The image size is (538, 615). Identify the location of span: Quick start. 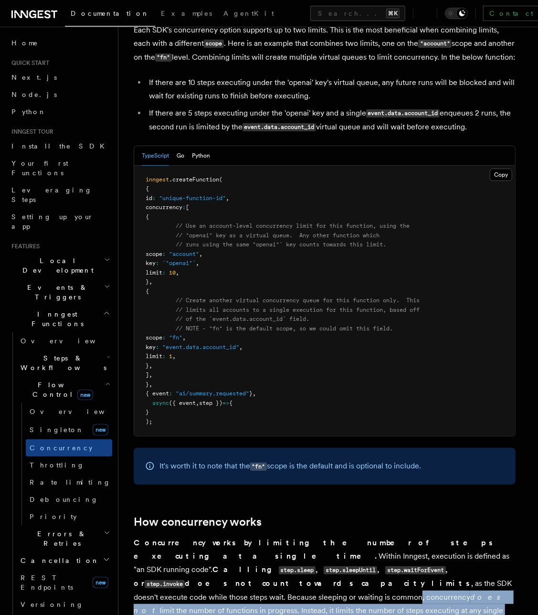
(28, 63).